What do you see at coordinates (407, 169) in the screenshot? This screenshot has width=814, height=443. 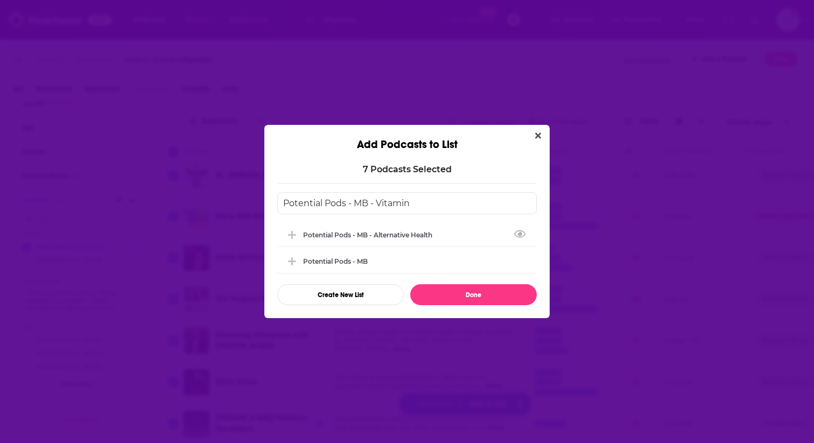 I see `p: 7 Podcast s Selected` at bounding box center [407, 169].